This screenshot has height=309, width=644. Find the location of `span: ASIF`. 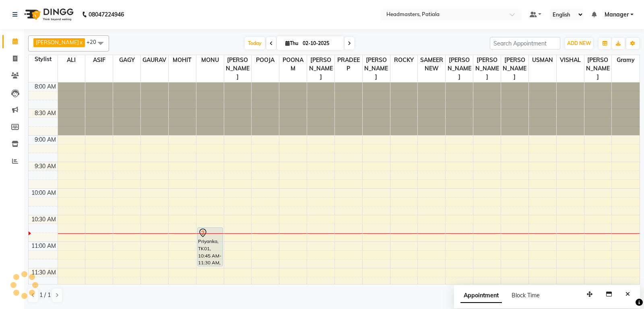

span: ASIF is located at coordinates (99, 60).